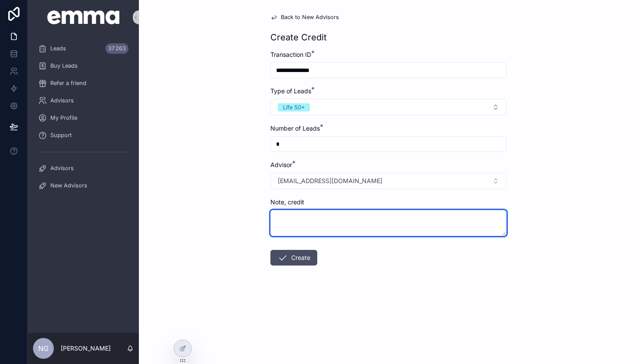 Image resolution: width=638 pixels, height=364 pixels. Describe the element at coordinates (69, 186) in the screenshot. I see `span: New Advisors` at that location.